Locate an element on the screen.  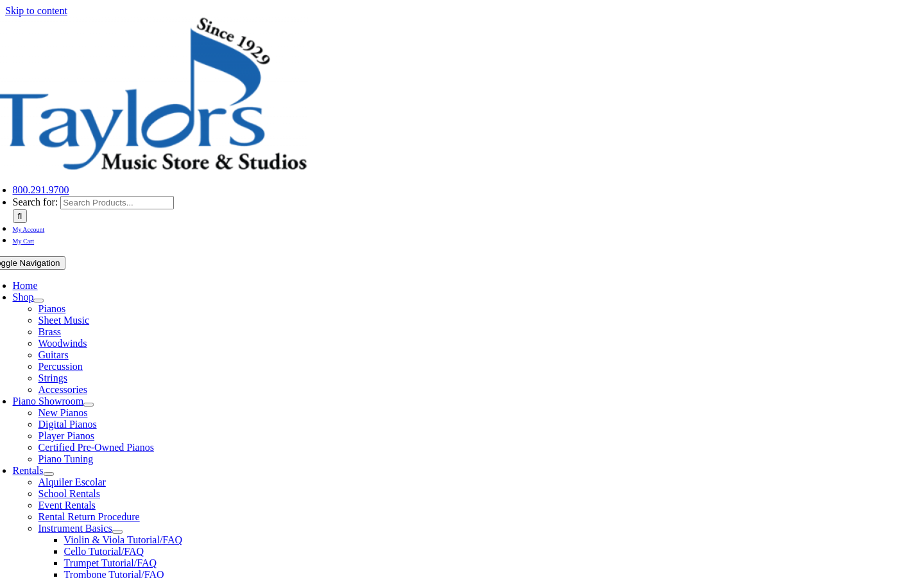
a: Guitars is located at coordinates (53, 354).